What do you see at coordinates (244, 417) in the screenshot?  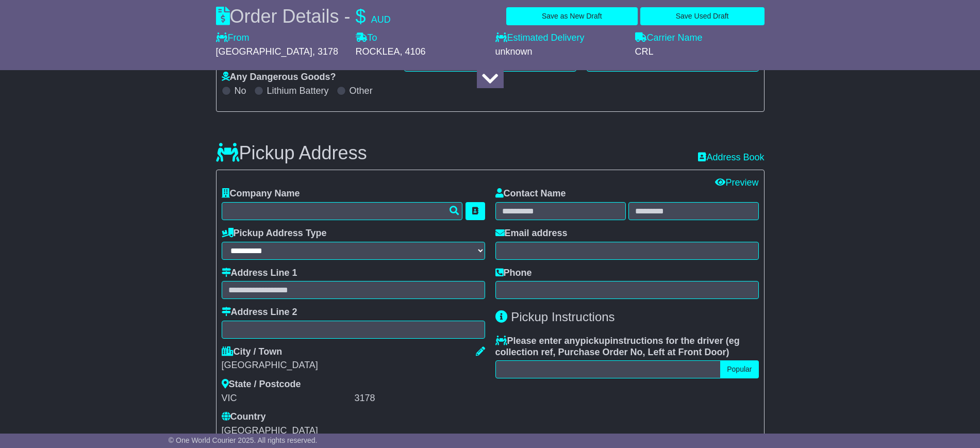 I see `label: Country` at bounding box center [244, 417].